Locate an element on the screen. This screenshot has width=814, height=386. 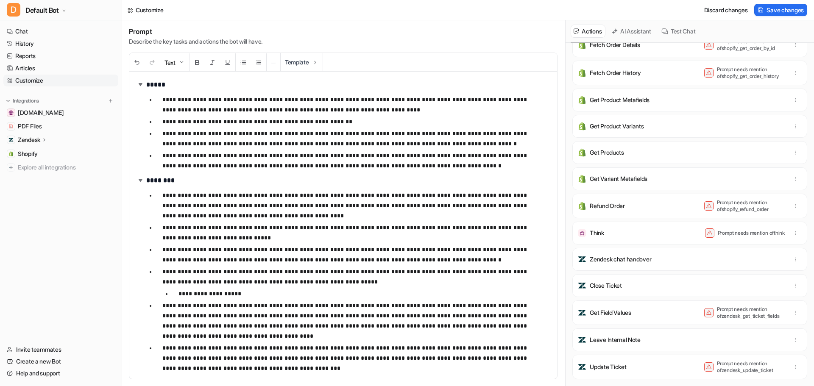
p: Zendesk chat handover is located at coordinates (620, 259).